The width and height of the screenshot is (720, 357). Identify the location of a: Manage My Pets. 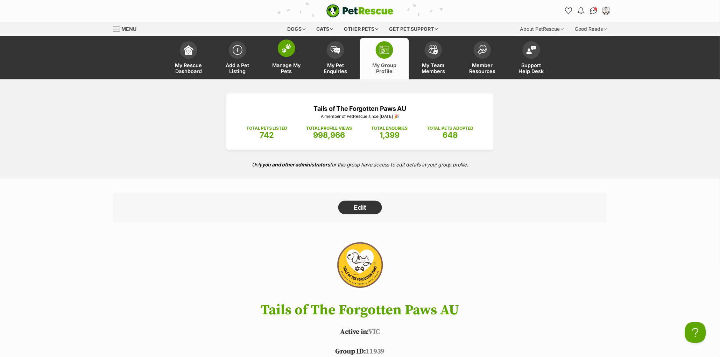
(286, 58).